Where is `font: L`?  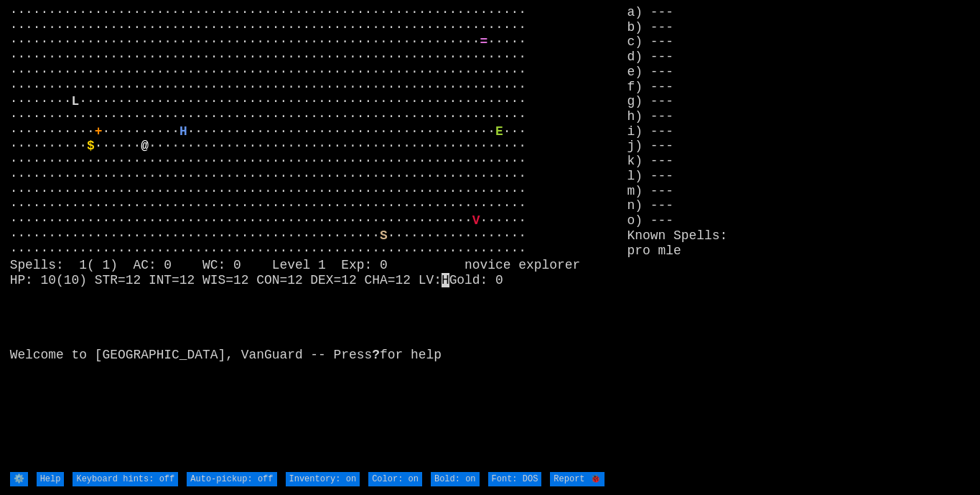 font: L is located at coordinates (76, 102).